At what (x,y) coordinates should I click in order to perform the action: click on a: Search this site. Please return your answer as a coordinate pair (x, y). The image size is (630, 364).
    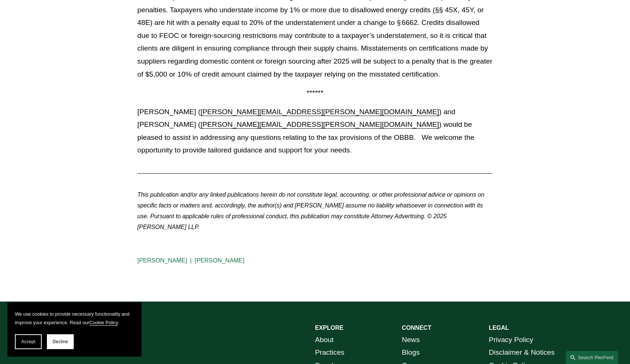
    Looking at the image, I should click on (592, 357).